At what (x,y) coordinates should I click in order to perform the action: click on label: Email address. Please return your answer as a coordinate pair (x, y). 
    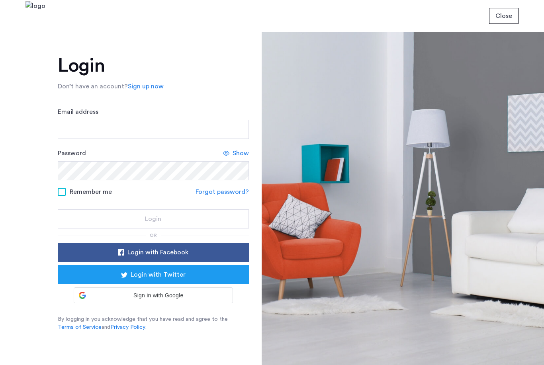
    Looking at the image, I should click on (78, 112).